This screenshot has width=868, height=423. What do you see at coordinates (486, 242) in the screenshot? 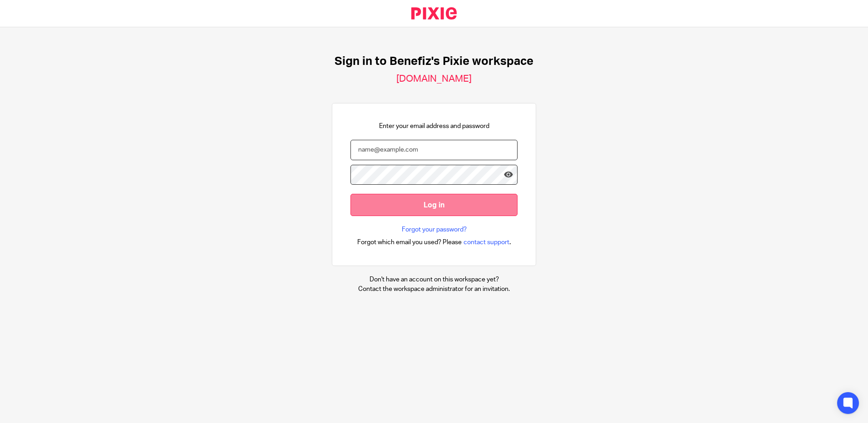
I see `span: contact support` at bounding box center [486, 242].